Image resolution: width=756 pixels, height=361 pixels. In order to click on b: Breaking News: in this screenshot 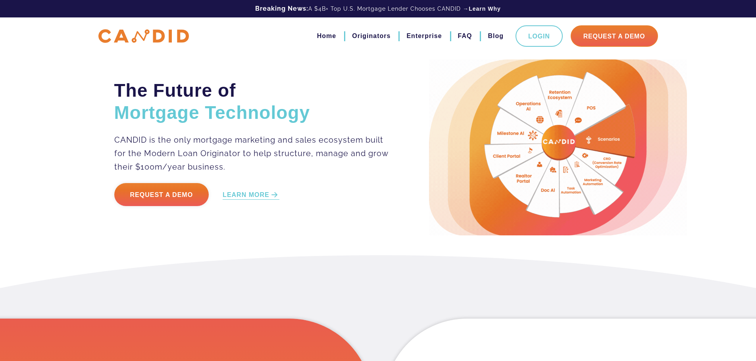, I will do `click(282, 8)`.